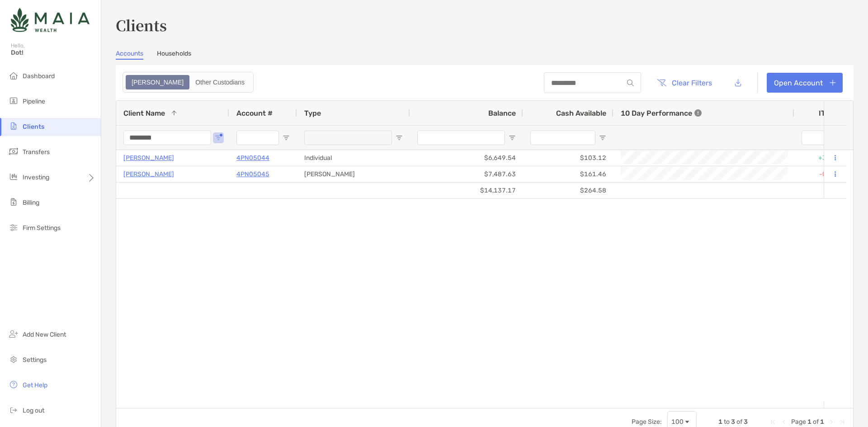 The width and height of the screenshot is (868, 427). What do you see at coordinates (630, 83) in the screenshot?
I see `img: input icon` at bounding box center [630, 83].